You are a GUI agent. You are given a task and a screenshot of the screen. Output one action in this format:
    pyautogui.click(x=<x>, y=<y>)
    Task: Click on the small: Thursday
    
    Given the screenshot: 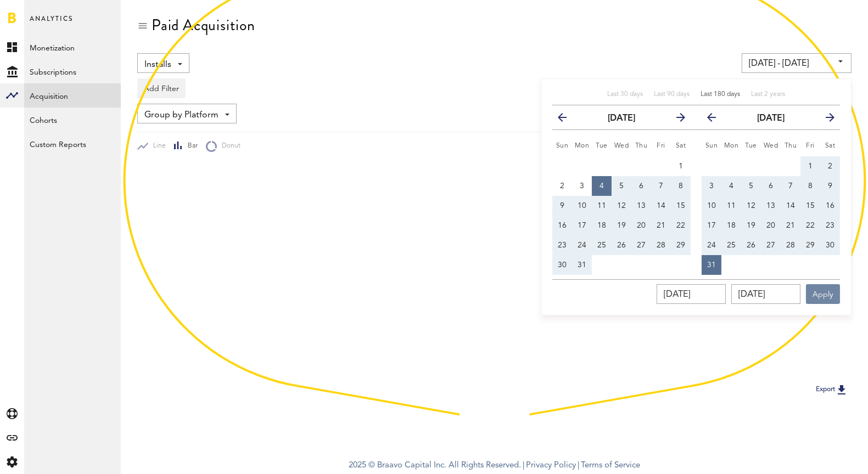 What is the action you would take?
    pyautogui.click(x=641, y=146)
    